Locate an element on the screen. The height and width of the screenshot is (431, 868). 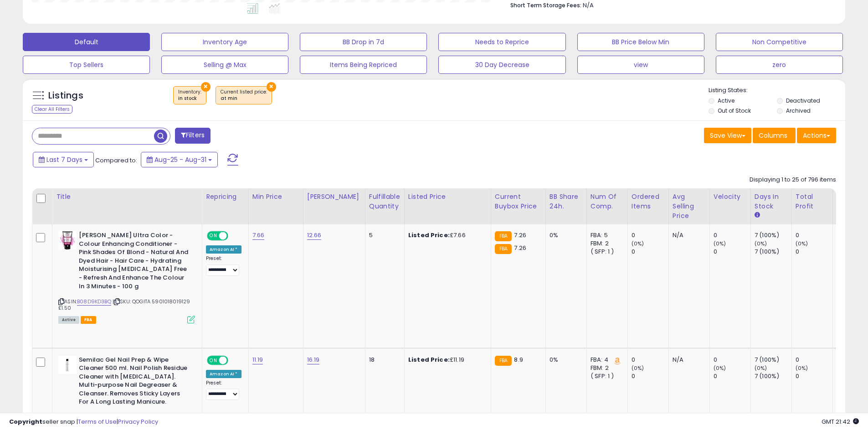
button: Default is located at coordinates (86, 42).